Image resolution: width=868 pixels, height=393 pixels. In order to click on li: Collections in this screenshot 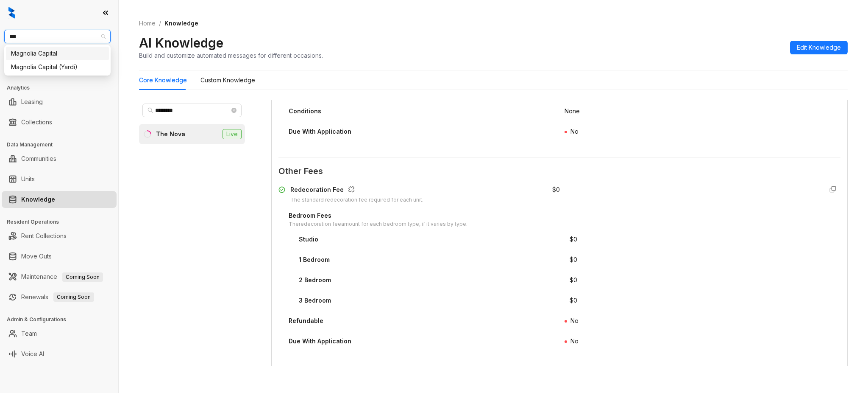, I will do `click(59, 122)`.